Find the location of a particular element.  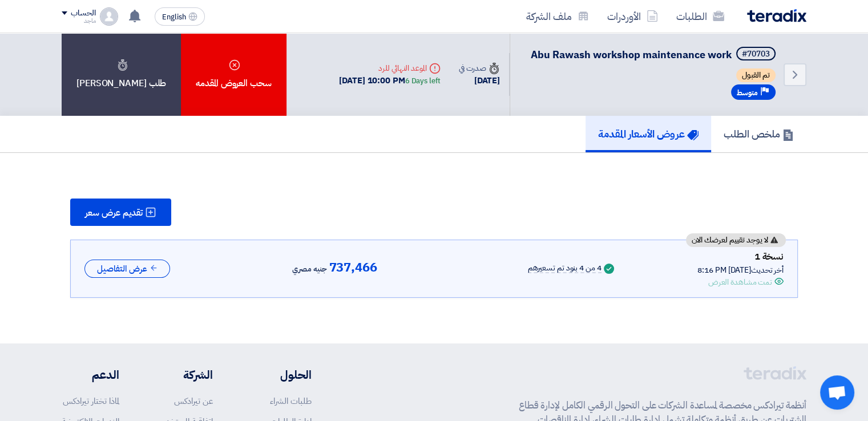

span: Abu Rawash workshop maintenance work is located at coordinates (631, 54).